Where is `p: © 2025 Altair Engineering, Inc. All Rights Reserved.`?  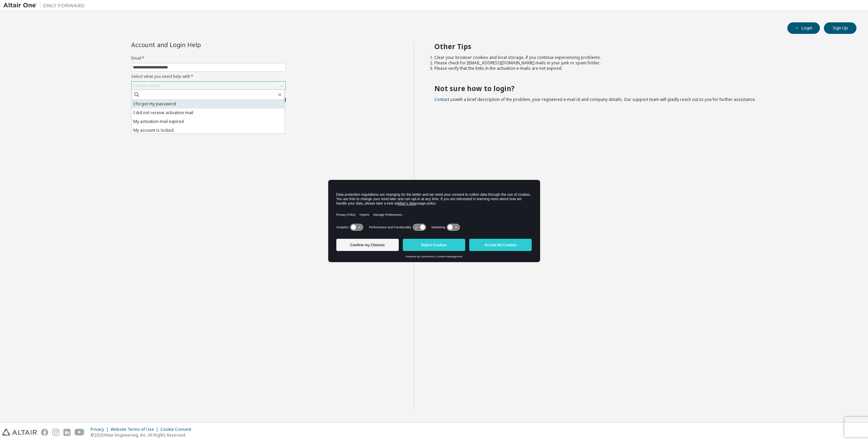
p: © 2025 Altair Engineering, Inc. All Rights Reserved. is located at coordinates (143, 435).